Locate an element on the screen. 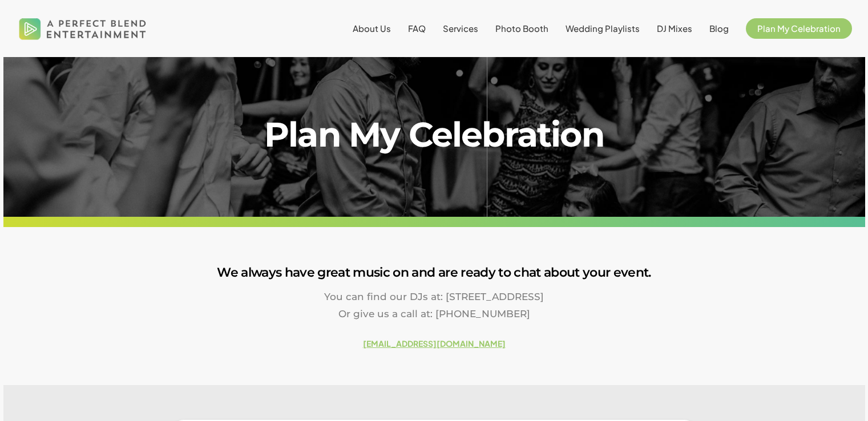  h1: Plan My Celebration is located at coordinates (434, 134).